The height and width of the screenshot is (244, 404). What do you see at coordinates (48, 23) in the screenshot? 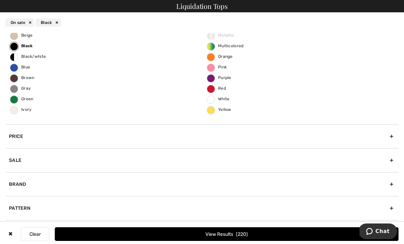
I see `div: Black` at bounding box center [48, 23].